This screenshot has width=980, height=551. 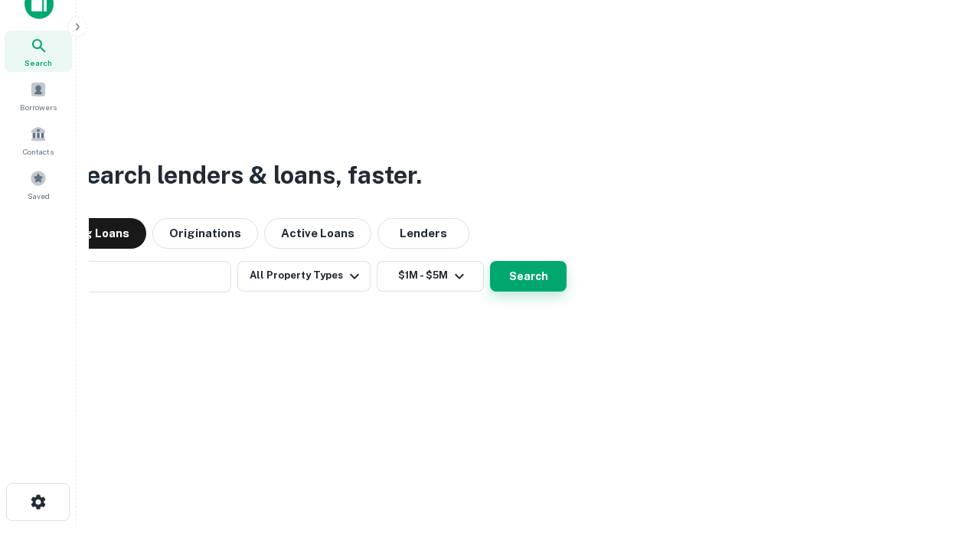 I want to click on span: Search, so click(x=39, y=63).